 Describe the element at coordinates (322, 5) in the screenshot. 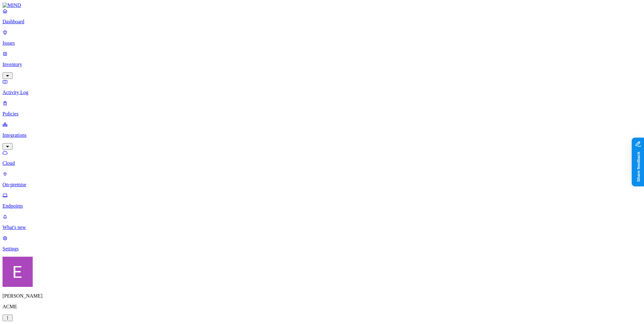

I see `a: MIND` at that location.